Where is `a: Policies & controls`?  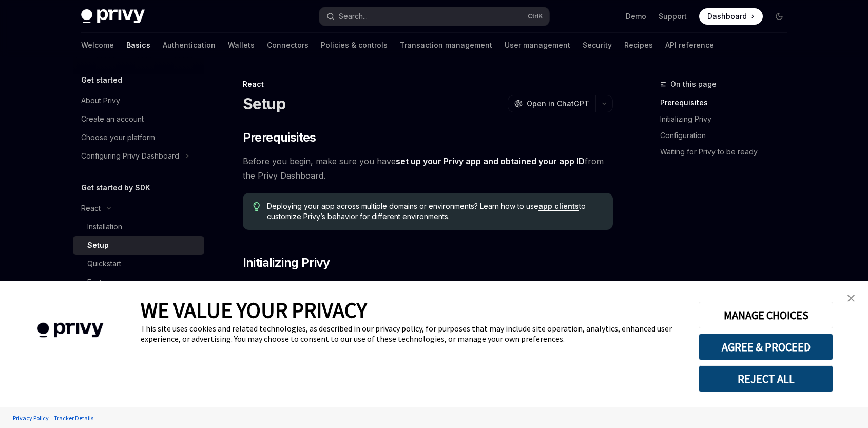 a: Policies & controls is located at coordinates (355, 45).